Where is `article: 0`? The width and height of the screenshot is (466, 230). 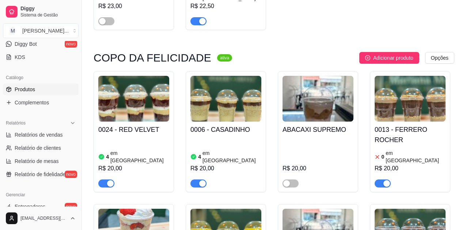
article: 0 is located at coordinates (383, 157).